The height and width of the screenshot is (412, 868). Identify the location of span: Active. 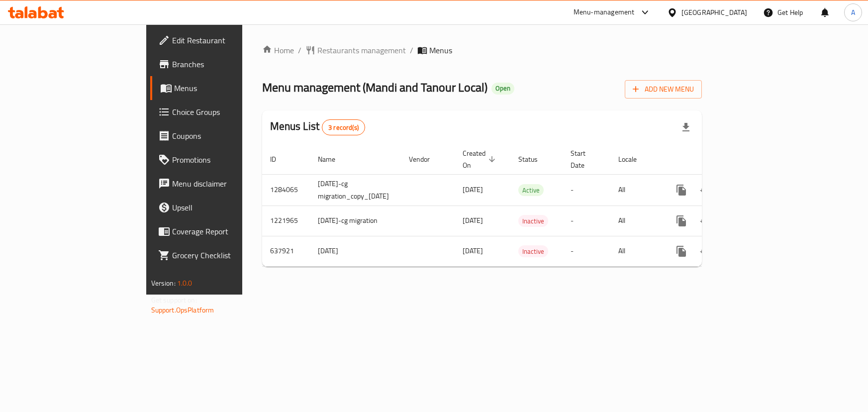
(531, 190).